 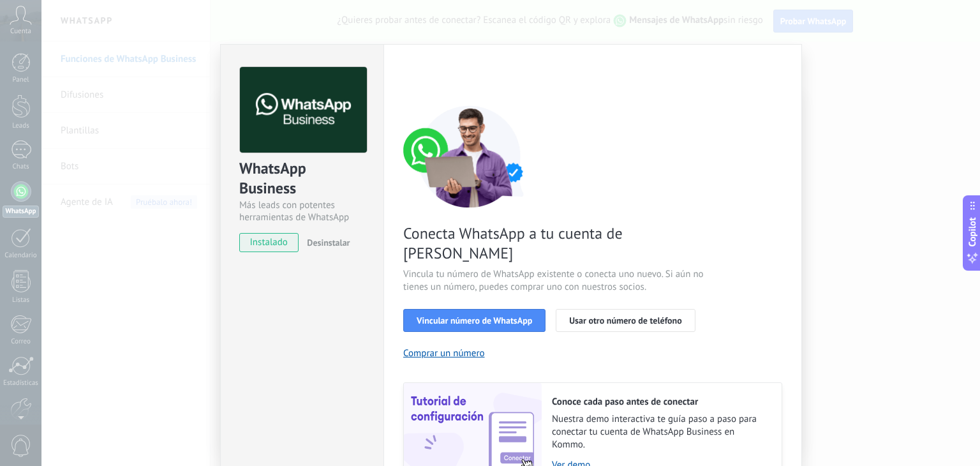 I want to click on span: instalado, so click(x=269, y=243).